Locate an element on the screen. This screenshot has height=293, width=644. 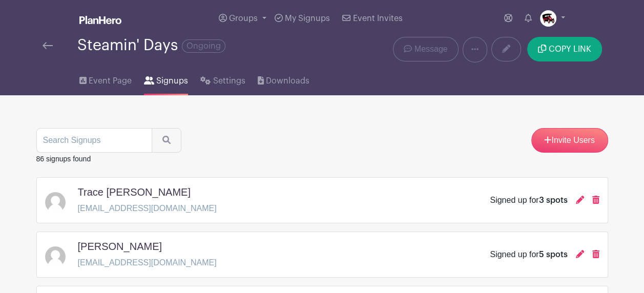
span: Event Invites is located at coordinates (378, 18).